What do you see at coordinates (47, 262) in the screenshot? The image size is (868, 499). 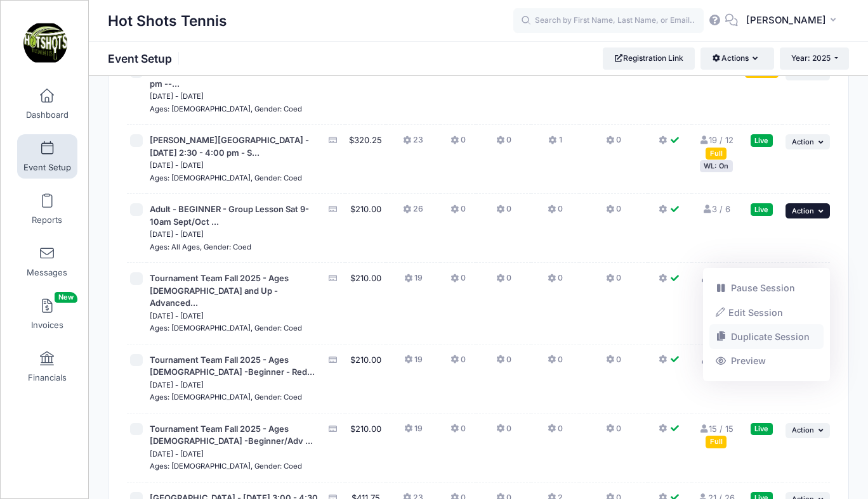 I see `a: Messages` at bounding box center [47, 262].